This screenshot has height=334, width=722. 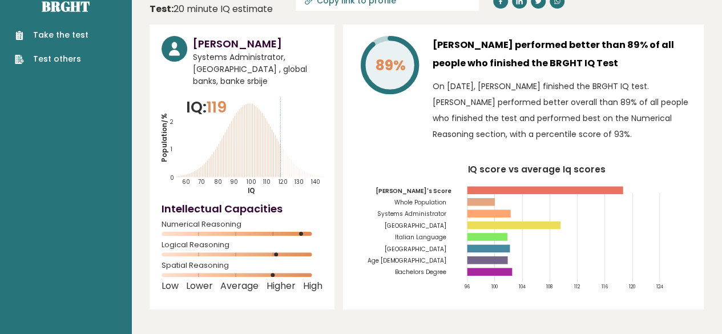 What do you see at coordinates (171, 149) in the screenshot?
I see `tspan: 1` at bounding box center [171, 149].